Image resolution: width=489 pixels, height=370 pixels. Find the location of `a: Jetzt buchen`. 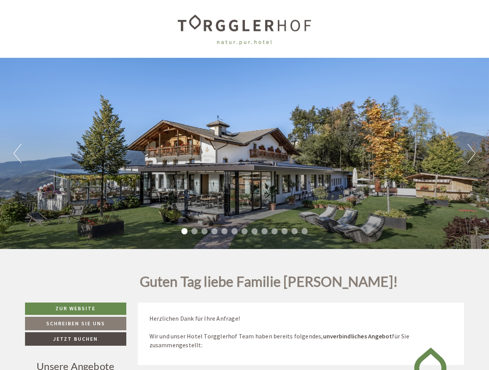

a: Jetzt buchen is located at coordinates (75, 338).